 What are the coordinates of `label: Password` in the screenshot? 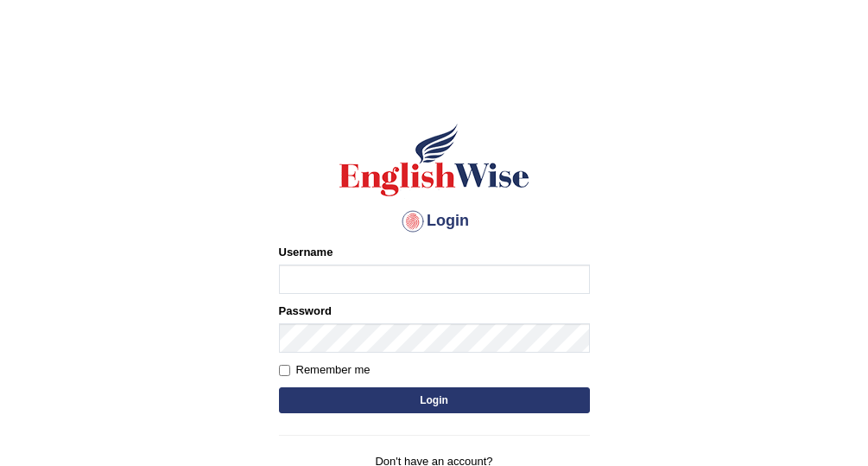 It's located at (305, 310).